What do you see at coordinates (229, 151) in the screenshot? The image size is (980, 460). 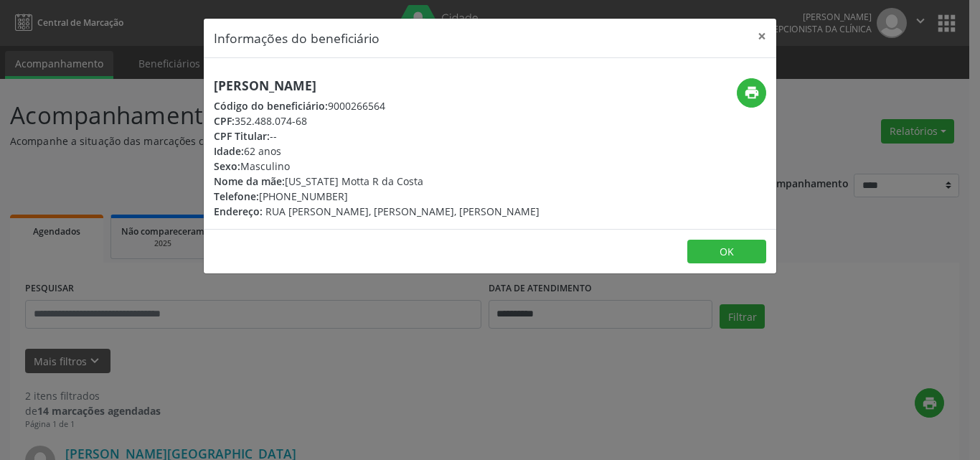 I see `span: Idade:` at bounding box center [229, 151].